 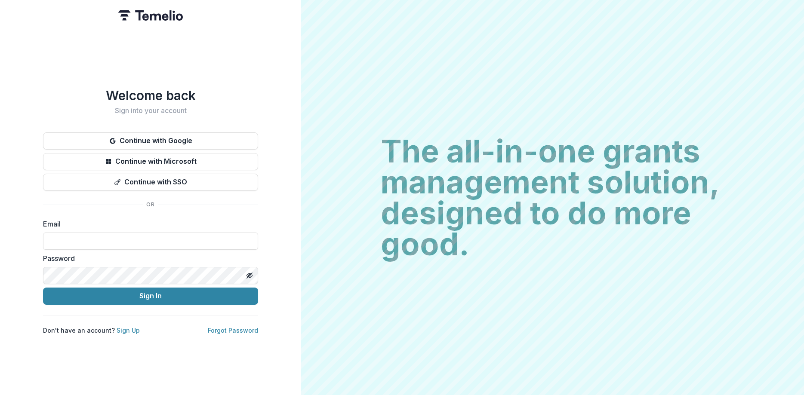 What do you see at coordinates (233, 330) in the screenshot?
I see `a: Forgot Password` at bounding box center [233, 330].